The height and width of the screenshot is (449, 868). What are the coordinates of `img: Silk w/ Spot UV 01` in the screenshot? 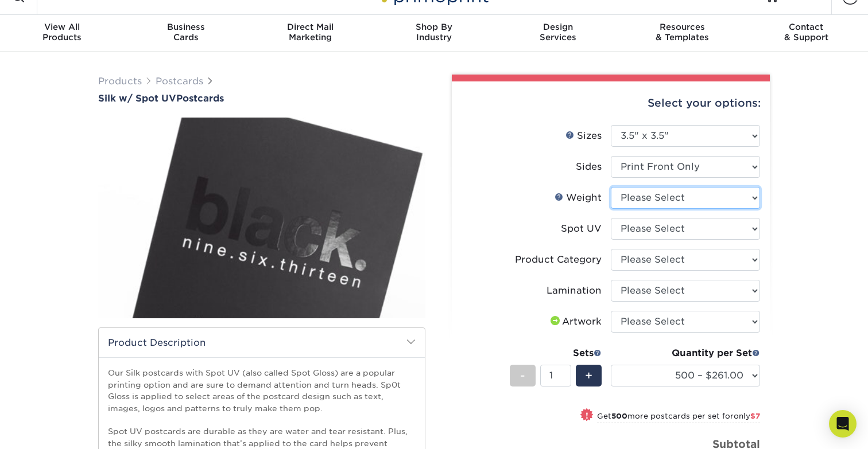 It's located at (261, 219).